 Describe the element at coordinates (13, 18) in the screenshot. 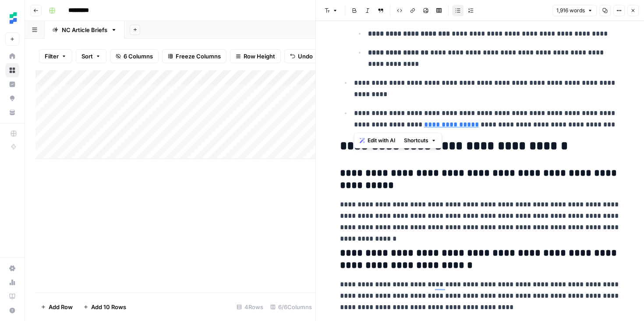

I see `img: Ten Speed Logo` at that location.